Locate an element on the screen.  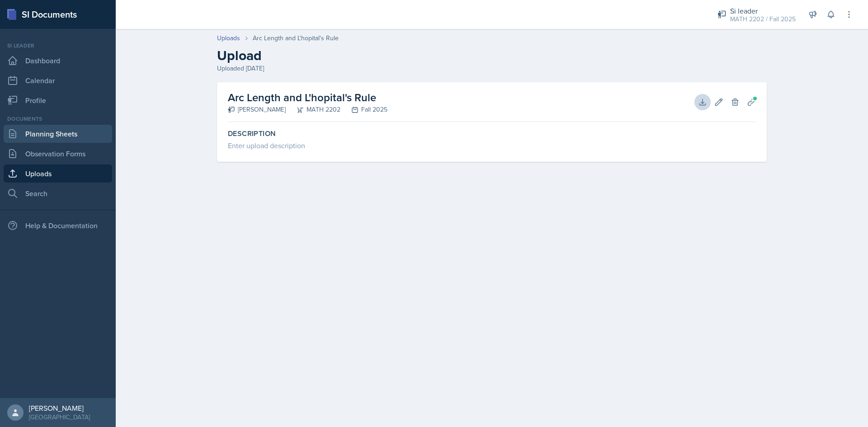
h2: Upload is located at coordinates (491, 56).